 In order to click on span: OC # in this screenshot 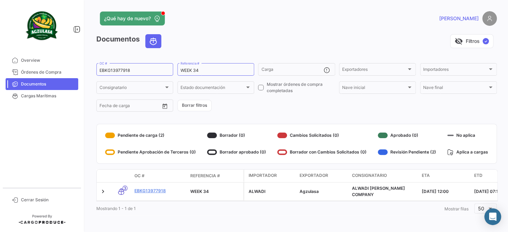, I will do `click(139, 176)`.